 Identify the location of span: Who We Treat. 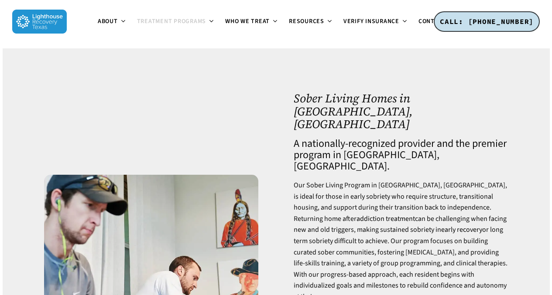
(247, 21).